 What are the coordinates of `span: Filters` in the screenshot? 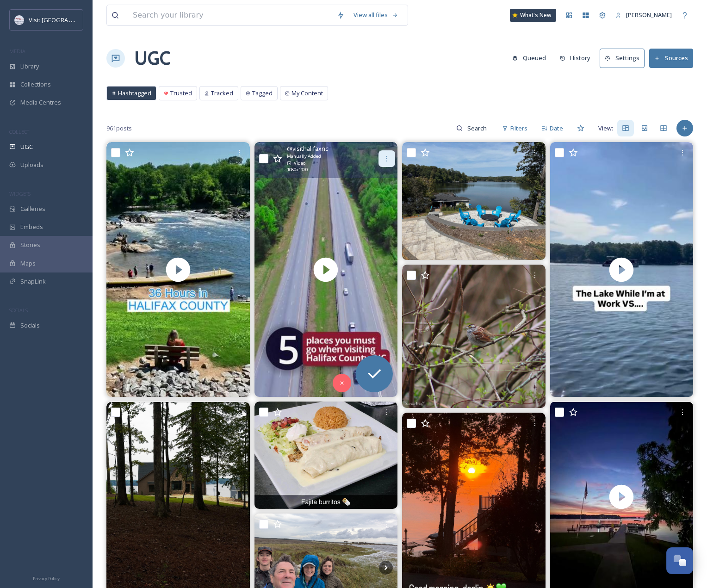 It's located at (519, 128).